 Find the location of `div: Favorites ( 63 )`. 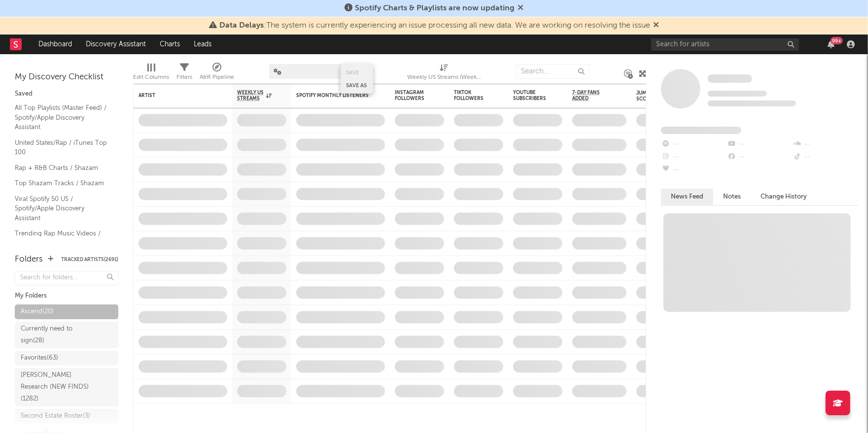

div: Favorites ( 63 ) is located at coordinates (39, 358).